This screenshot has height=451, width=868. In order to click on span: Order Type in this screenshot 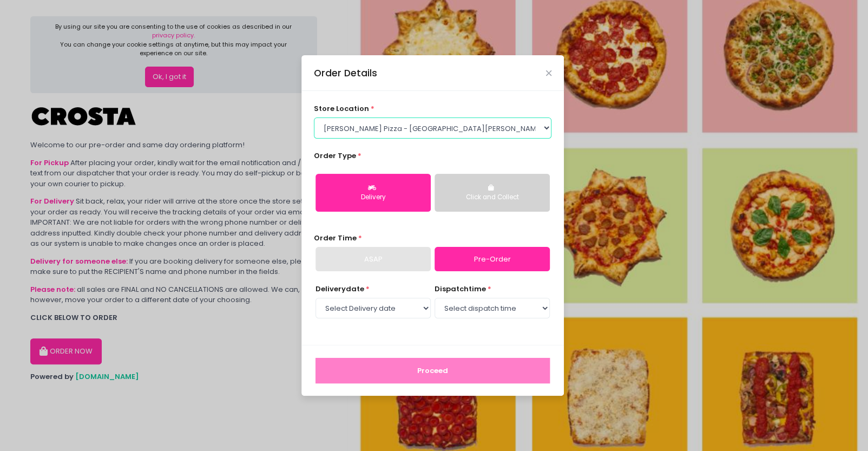, I will do `click(335, 155)`.